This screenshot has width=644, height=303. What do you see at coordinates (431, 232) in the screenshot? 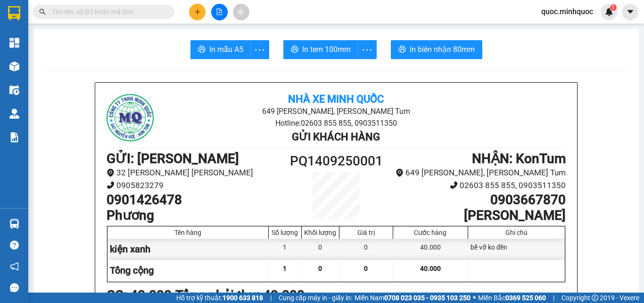
I see `div: Cước hàng` at bounding box center [431, 232].